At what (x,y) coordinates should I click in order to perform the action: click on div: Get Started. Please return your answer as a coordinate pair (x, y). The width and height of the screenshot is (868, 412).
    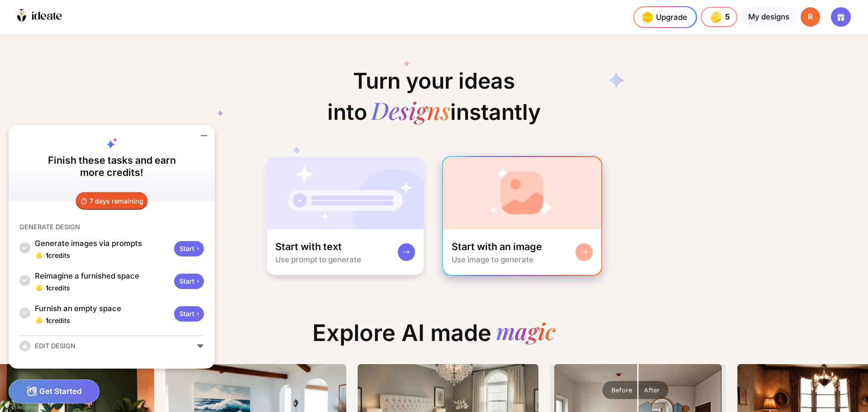
    Looking at the image, I should click on (53, 391).